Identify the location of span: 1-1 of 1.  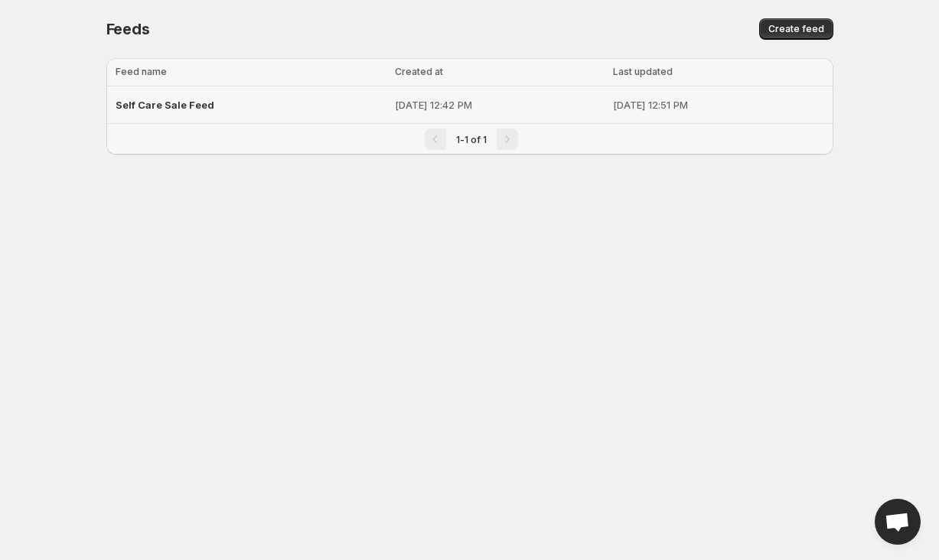
(471, 139).